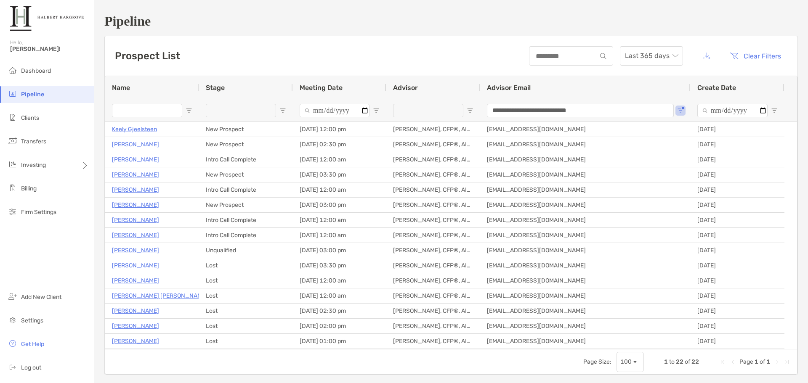  Describe the element at coordinates (762, 362) in the screenshot. I see `span: of` at that location.